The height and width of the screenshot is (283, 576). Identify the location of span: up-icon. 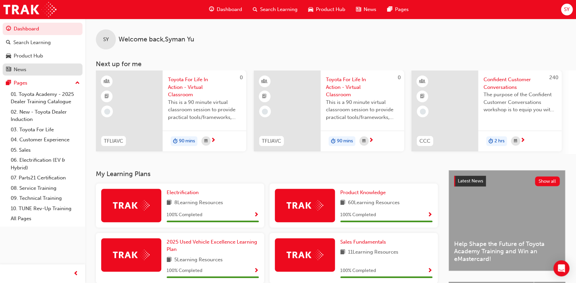
(77, 83).